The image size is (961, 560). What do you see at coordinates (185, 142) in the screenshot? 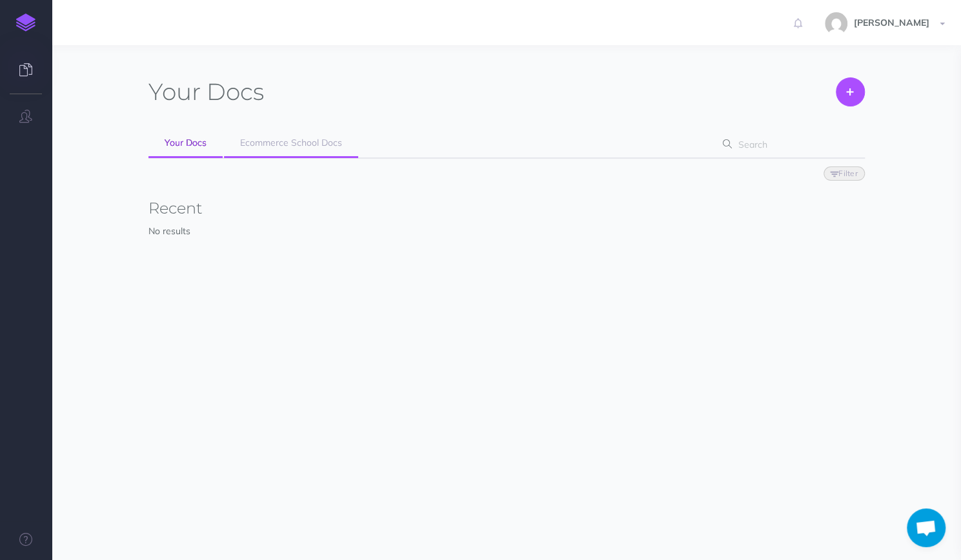
I see `span: Your Docs` at bounding box center [185, 142].